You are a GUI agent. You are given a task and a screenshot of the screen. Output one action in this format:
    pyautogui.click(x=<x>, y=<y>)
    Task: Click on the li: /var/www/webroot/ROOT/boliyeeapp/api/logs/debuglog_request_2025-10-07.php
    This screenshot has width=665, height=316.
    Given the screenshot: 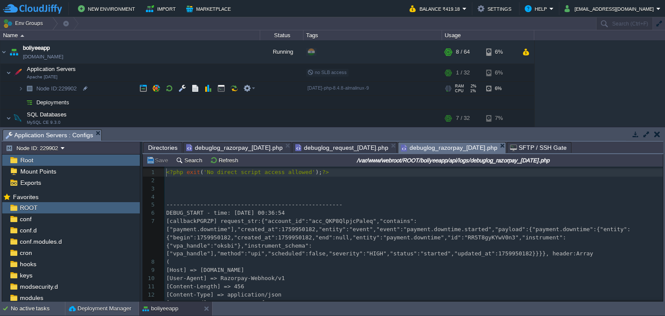 What is the action you would take?
    pyautogui.click(x=345, y=147)
    